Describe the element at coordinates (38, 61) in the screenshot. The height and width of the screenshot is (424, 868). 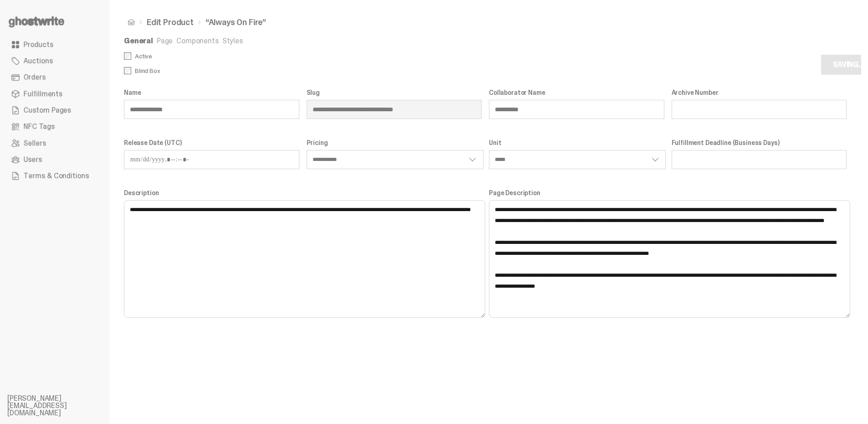
I see `span: Auctions` at that location.